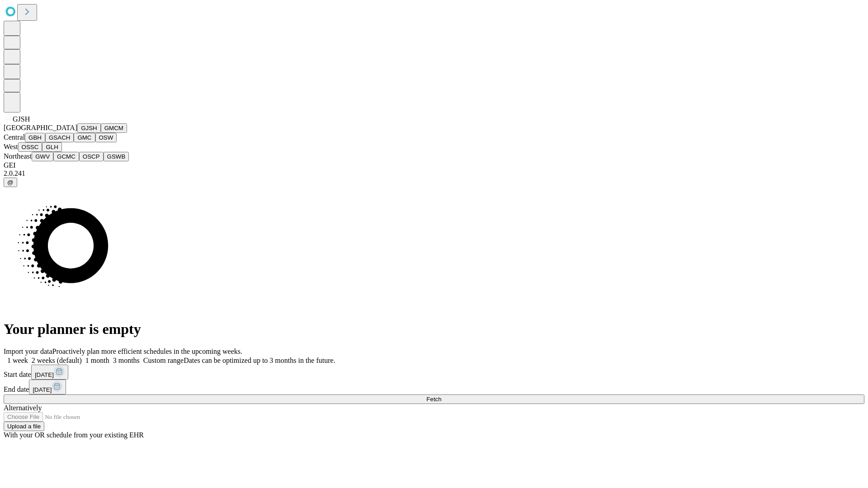  What do you see at coordinates (106, 138) in the screenshot?
I see `button: OSW` at bounding box center [106, 138].